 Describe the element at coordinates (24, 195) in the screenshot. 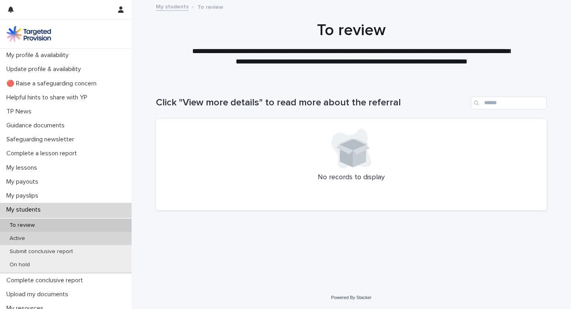

I see `p: My payslips` at that location.